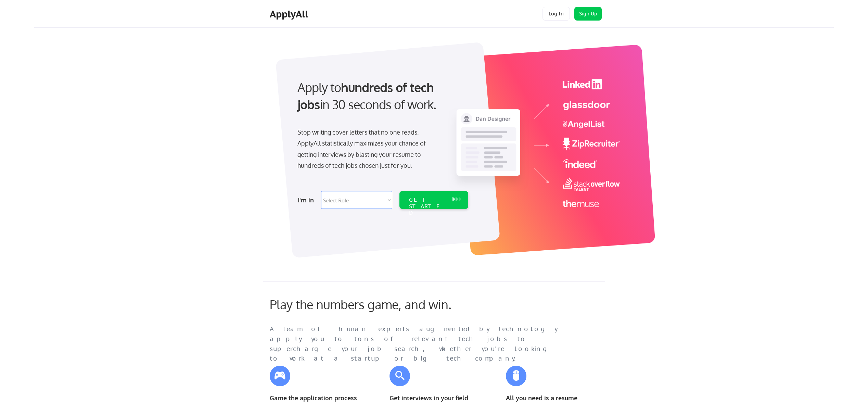  I want to click on div: Apply to in 30 seconds of work., so click(381, 96).